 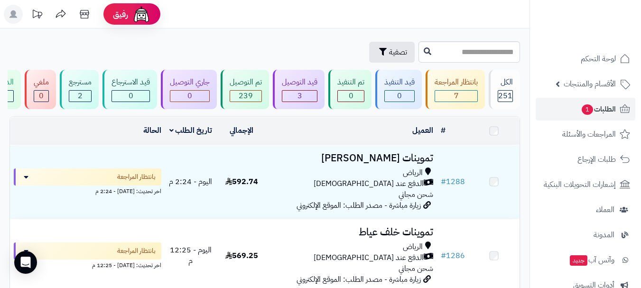 What do you see at coordinates (398, 52) in the screenshot?
I see `span: تصفية` at bounding box center [398, 52].